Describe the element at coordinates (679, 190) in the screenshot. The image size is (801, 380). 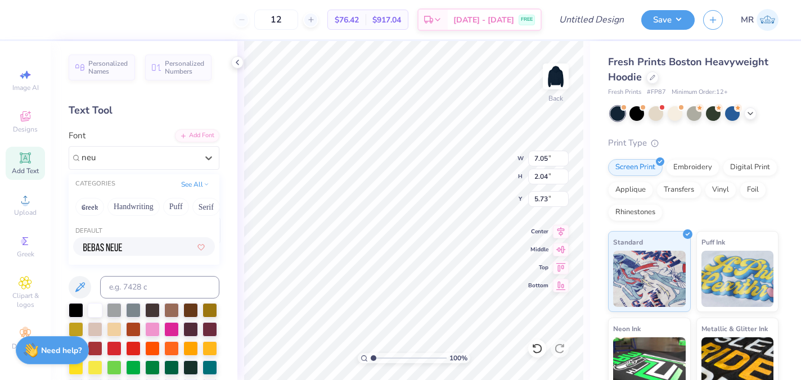
I see `div: Transfers` at that location.